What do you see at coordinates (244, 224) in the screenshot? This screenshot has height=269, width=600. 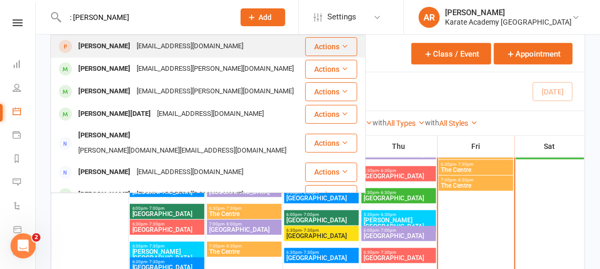 I see `span: 7:00pm` at bounding box center [244, 224].